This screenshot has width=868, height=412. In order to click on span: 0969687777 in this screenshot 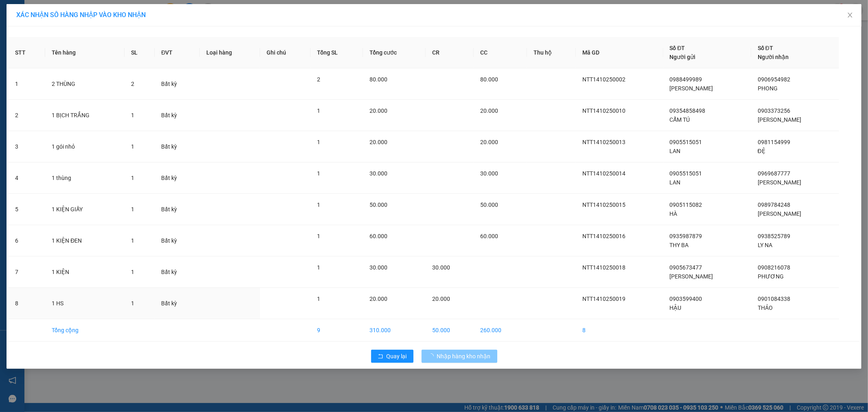, I will do `click(774, 174)`.